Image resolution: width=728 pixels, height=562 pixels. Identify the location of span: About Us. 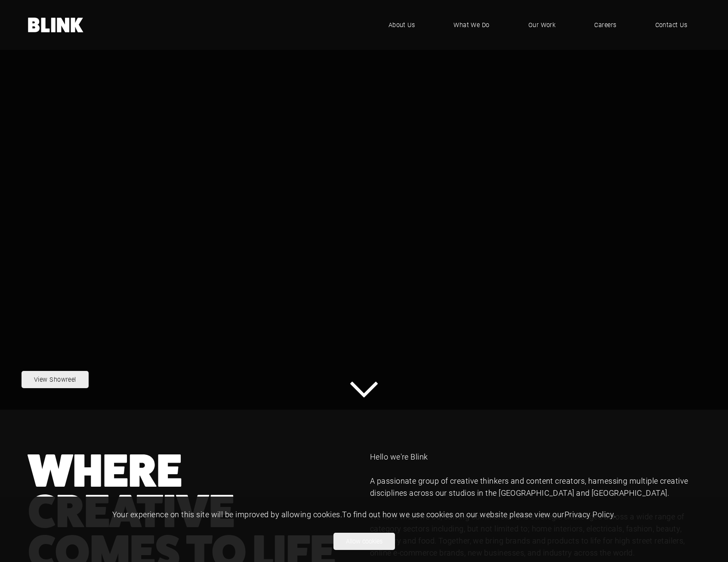
(402, 25).